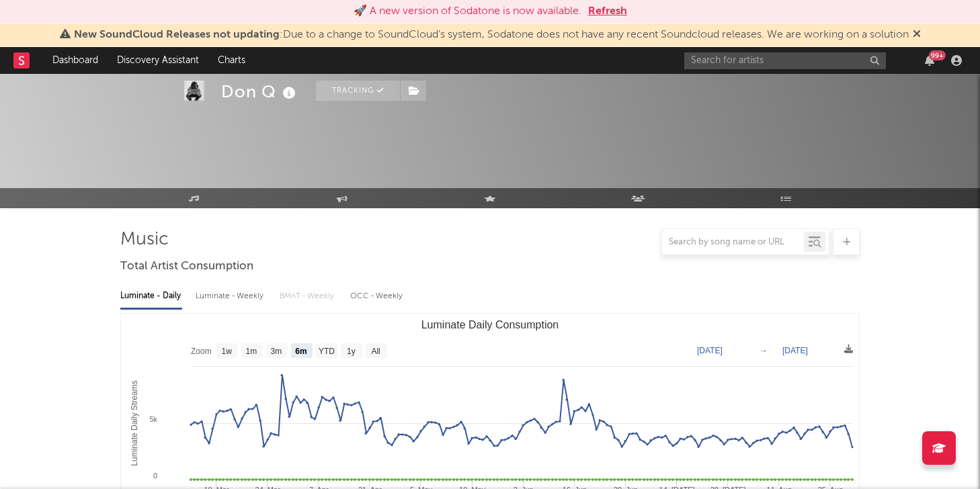  I want to click on text: 1w, so click(227, 352).